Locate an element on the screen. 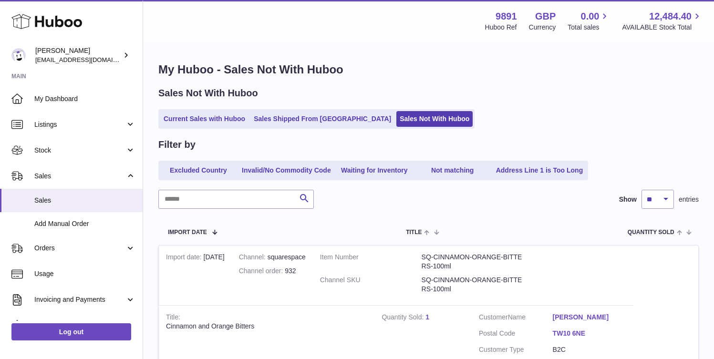 This screenshot has height=359, width=714. span: AVAILABLE Stock Total is located at coordinates (662, 27).